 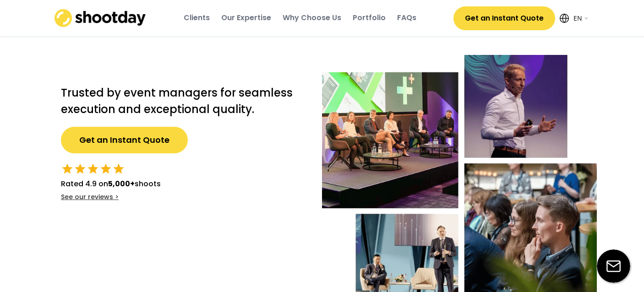 I want to click on img: email-icon%20%281%29.svg, so click(x=613, y=266).